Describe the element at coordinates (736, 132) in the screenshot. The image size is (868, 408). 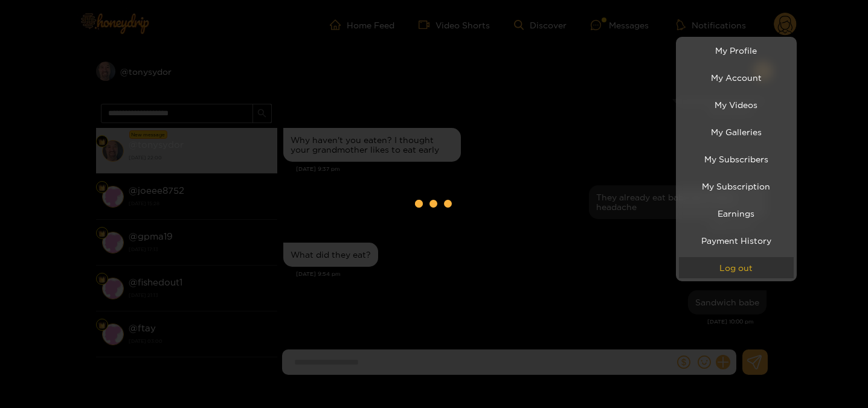
I see `a: My Galleries` at that location.